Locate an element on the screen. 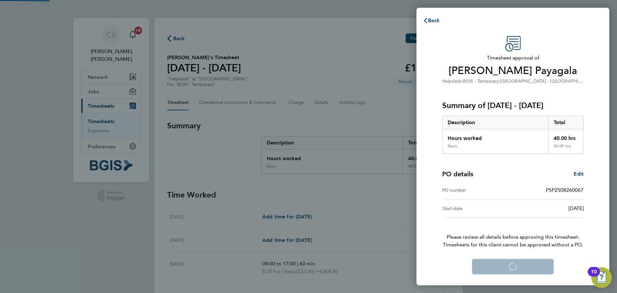  div: PO number is located at coordinates (478, 190).